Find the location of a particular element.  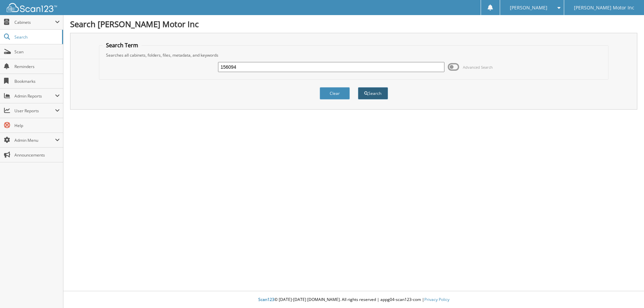

button: Clear is located at coordinates (335, 93).